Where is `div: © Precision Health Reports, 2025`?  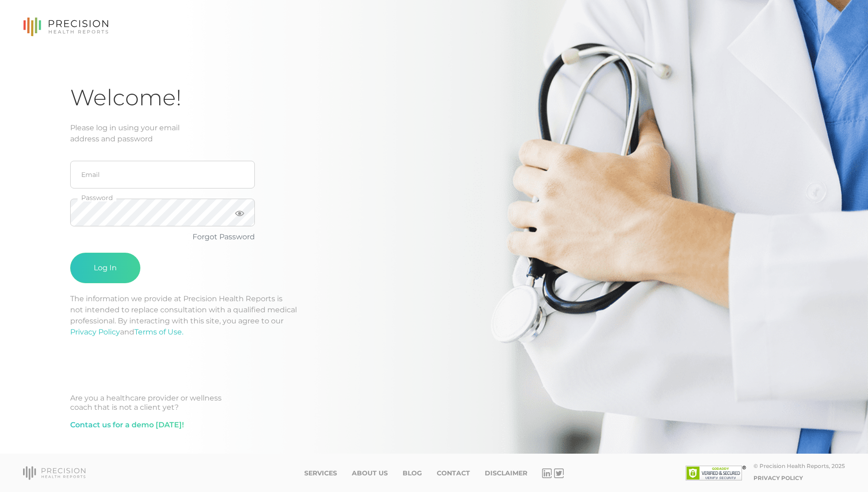 div: © Precision Health Reports, 2025 is located at coordinates (799, 466).